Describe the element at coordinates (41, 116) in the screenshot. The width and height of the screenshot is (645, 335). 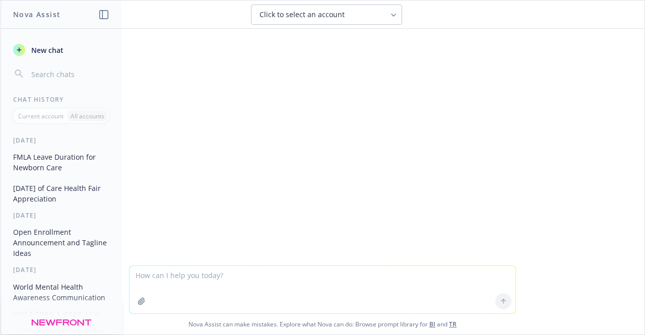
I see `p: Current account` at that location.